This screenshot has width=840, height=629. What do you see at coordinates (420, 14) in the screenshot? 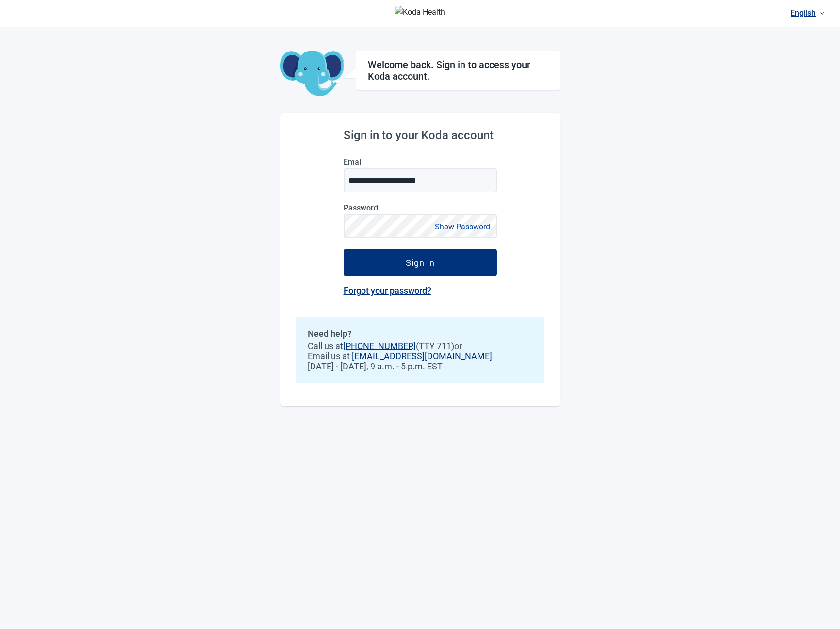
I see `img: Koda Health` at bounding box center [420, 14].